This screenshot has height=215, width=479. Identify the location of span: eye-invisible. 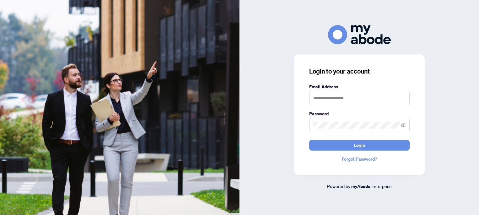
(403, 125).